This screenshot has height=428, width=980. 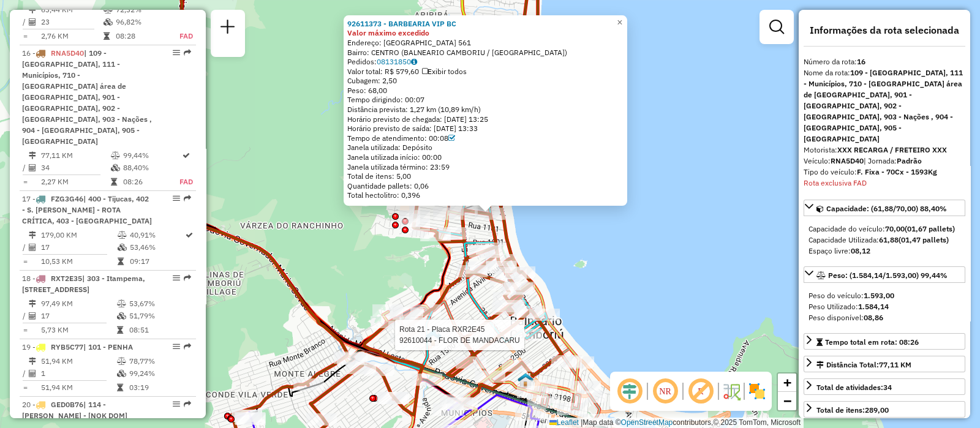 I want to click on div: Peso disponível:, so click(x=884, y=318).